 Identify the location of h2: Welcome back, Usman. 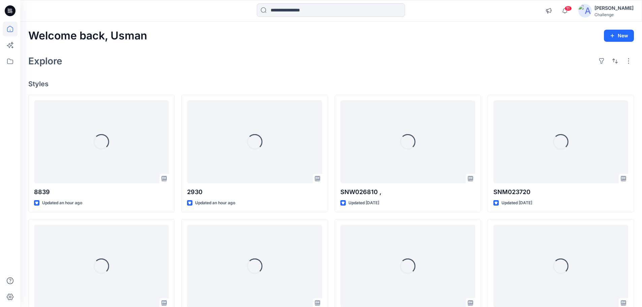
(88, 36).